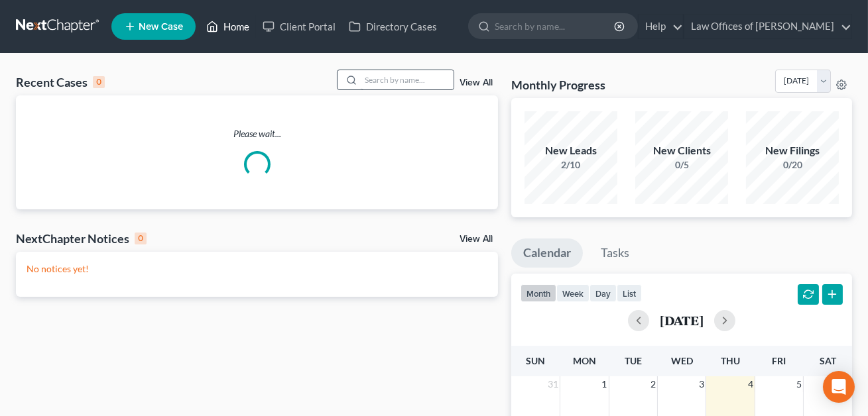  I want to click on span: 31, so click(553, 384).